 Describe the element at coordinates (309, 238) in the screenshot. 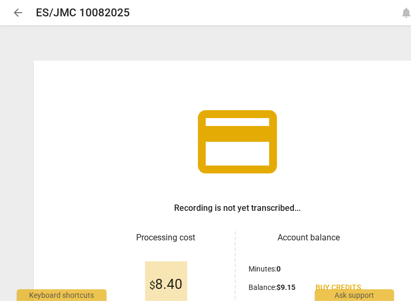

I see `h3: Account balance` at that location.